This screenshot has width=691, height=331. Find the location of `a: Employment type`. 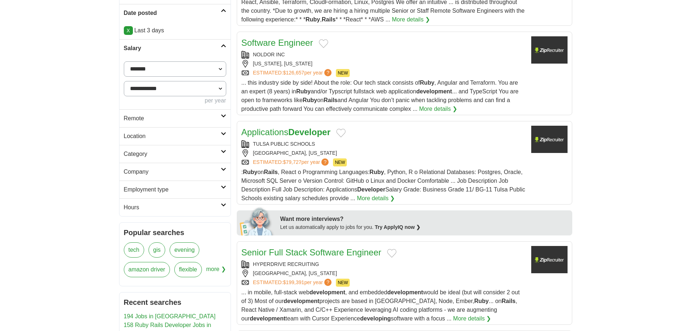

a: Employment type is located at coordinates (175, 189).